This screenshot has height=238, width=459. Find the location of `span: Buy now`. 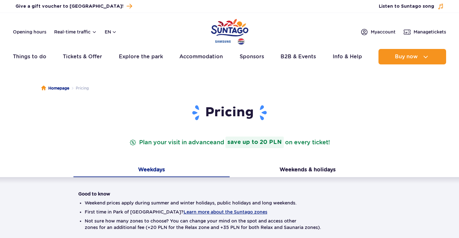

span: Buy now is located at coordinates (406, 57).